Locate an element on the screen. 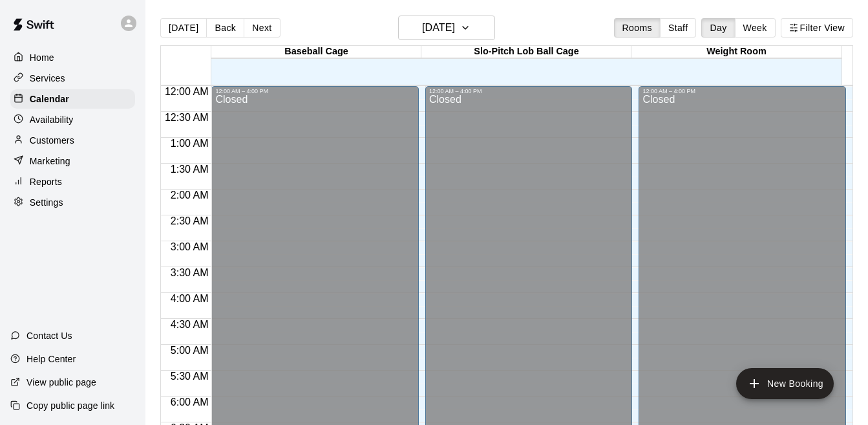  p: Copy public page link is located at coordinates (71, 405).